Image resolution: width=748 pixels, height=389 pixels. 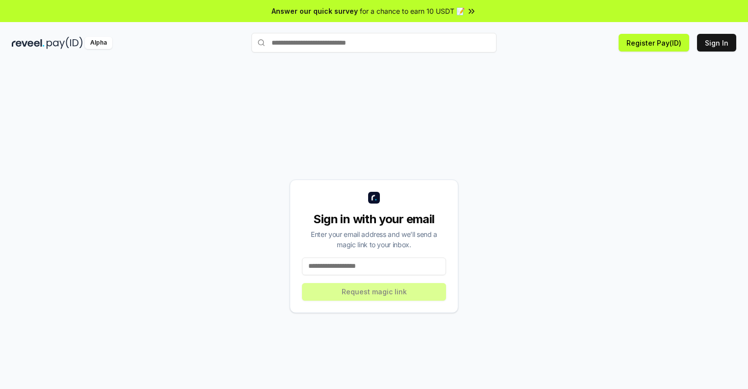 I want to click on span: Answer our quick survey, so click(x=315, y=11).